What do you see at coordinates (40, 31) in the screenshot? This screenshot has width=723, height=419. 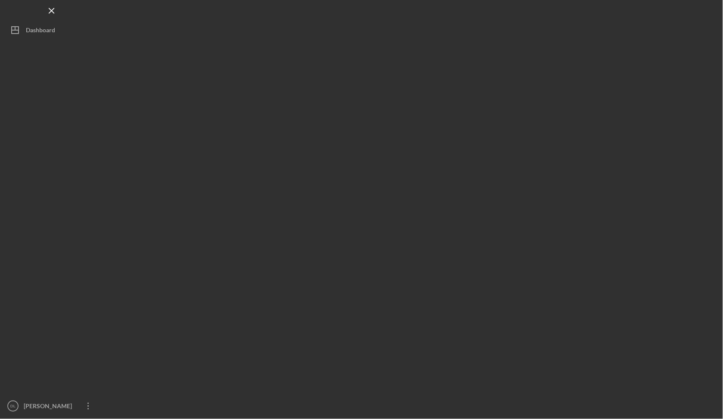 I see `div: Dashboard` at bounding box center [40, 31].